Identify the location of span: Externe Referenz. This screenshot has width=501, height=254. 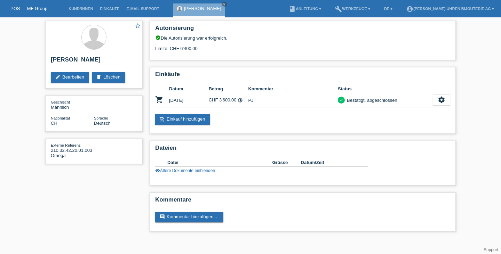
(66, 146).